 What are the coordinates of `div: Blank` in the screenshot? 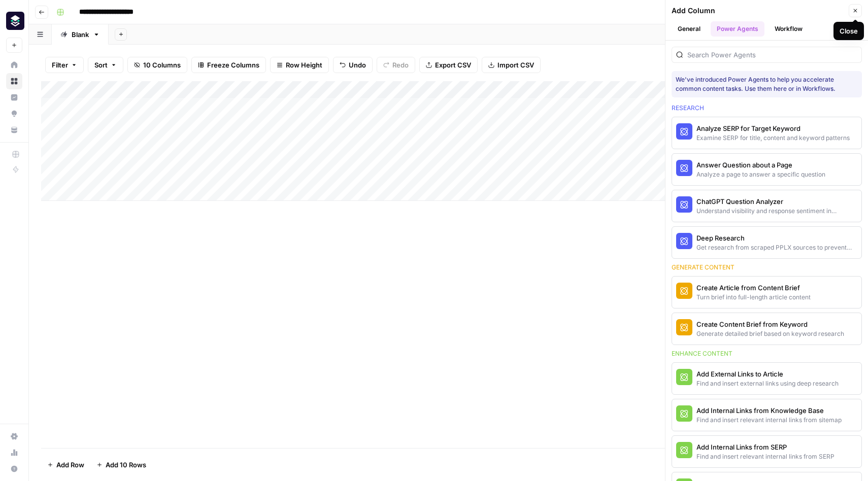 It's located at (80, 35).